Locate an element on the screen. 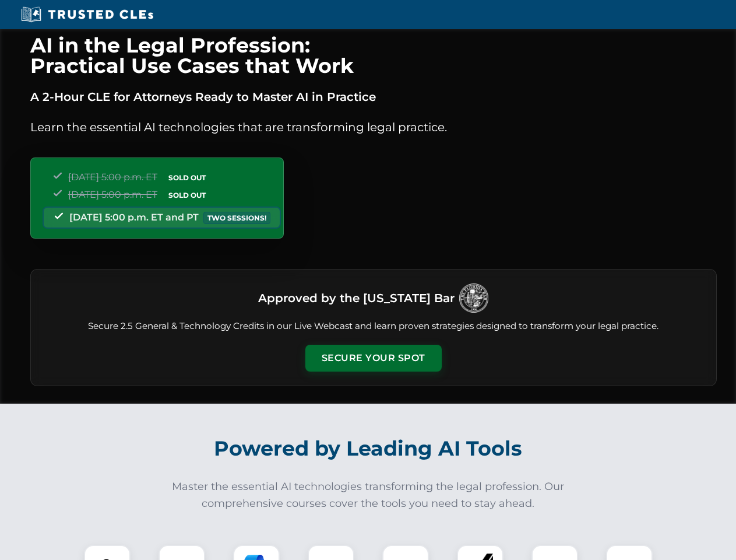 The height and width of the screenshot is (560, 736). h1: AI in the Legal Profession: Practical Use Cases that Work is located at coordinates (374, 55).